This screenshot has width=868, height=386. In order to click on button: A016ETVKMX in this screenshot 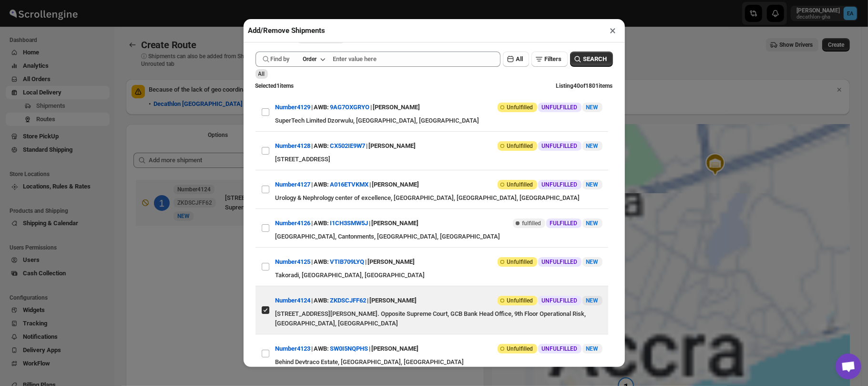, I will do `click(350, 184)`.